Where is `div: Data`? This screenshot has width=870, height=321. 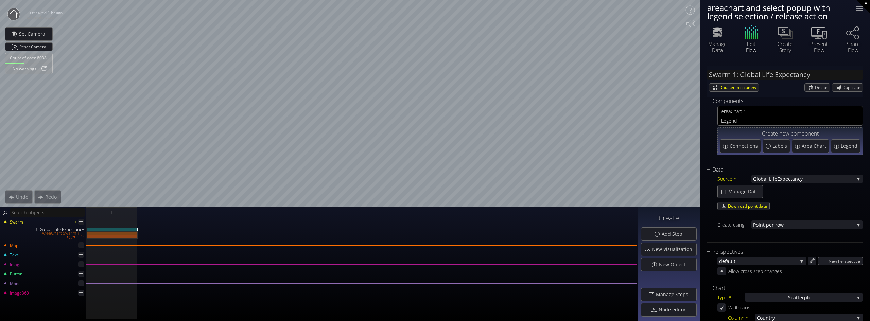 div: Data is located at coordinates (781, 170).